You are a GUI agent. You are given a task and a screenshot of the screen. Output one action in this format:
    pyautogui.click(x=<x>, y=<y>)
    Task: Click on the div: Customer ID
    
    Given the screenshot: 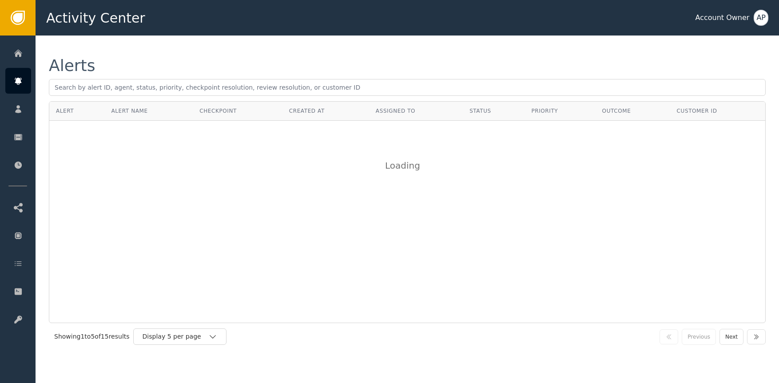 What is the action you would take?
    pyautogui.click(x=717, y=111)
    